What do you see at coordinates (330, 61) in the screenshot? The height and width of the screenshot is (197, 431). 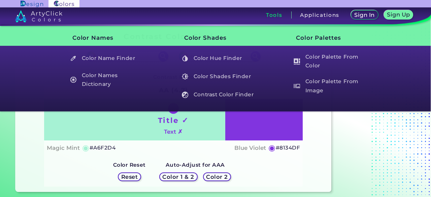 I see `h5: Color Palette From Color` at bounding box center [330, 61].